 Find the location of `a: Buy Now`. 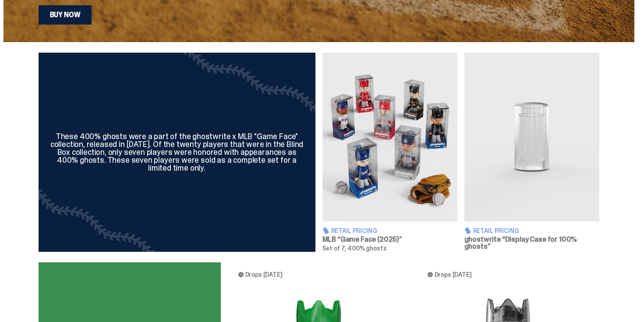

a: Buy Now is located at coordinates (65, 15).